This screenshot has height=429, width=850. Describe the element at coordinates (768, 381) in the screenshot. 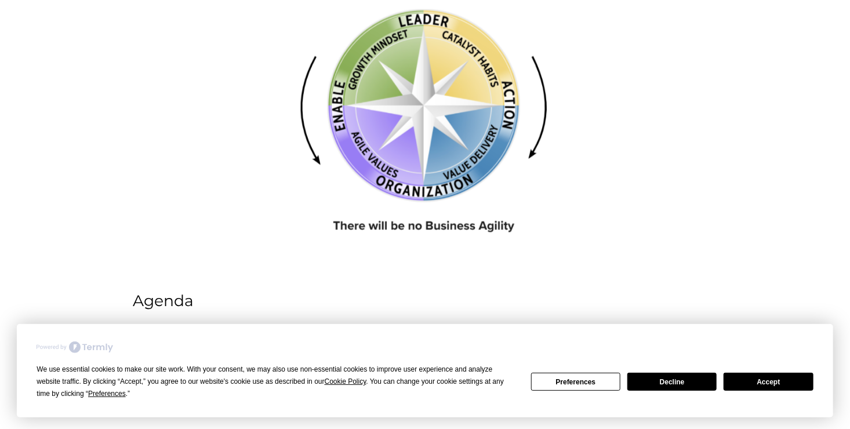

I see `button: Accept` at that location.